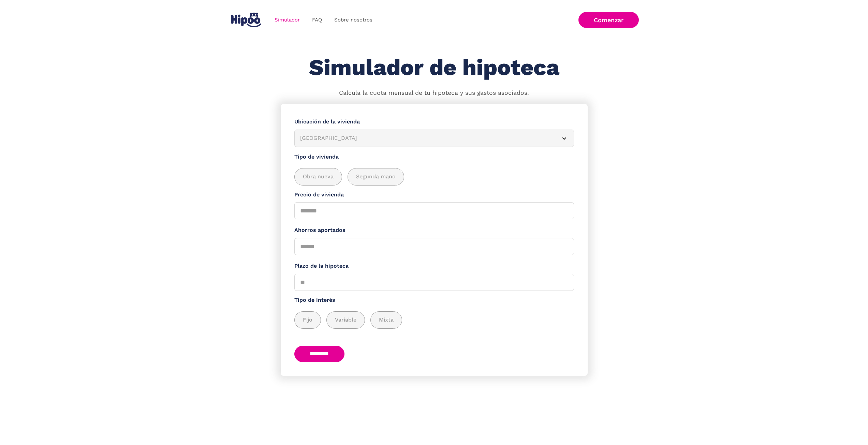  I want to click on h1: Simulador de hipoteca, so click(434, 67).